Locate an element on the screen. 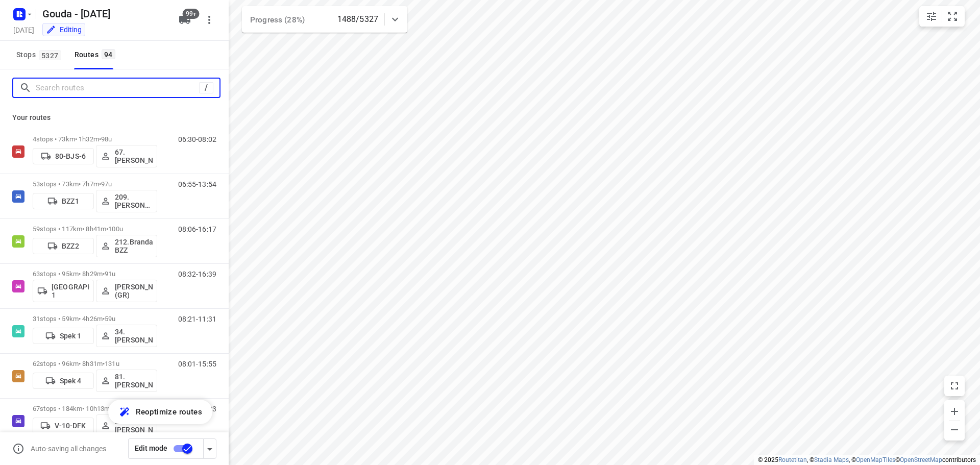 The image size is (980, 465). span: 131u is located at coordinates (112, 363).